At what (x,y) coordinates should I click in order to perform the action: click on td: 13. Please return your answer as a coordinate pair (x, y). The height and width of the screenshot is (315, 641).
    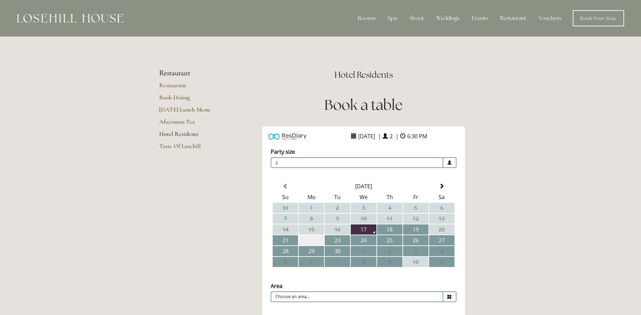
    Looking at the image, I should click on (442, 219).